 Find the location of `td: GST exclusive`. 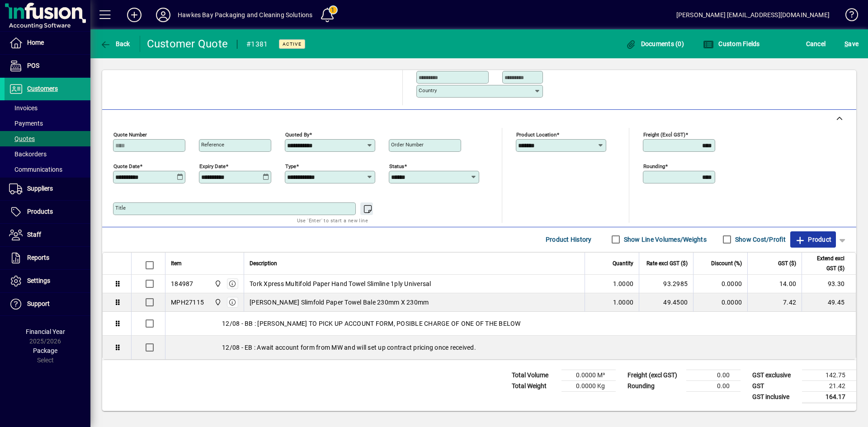

td: GST exclusive is located at coordinates (775, 375).